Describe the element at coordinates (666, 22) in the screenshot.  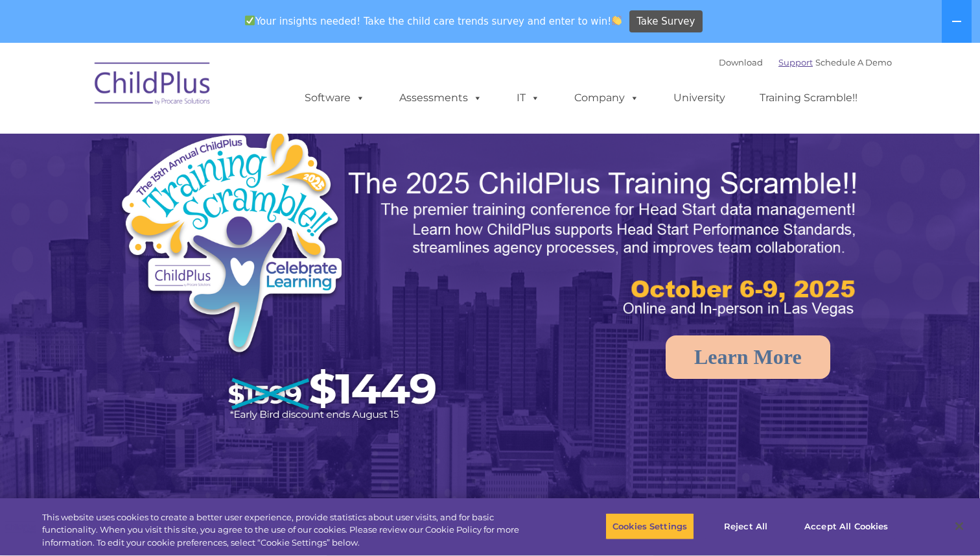
I see `a: Take Survey` at that location.